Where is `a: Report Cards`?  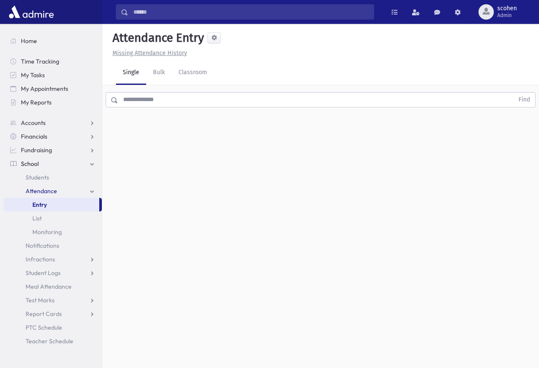 a: Report Cards is located at coordinates (52, 314).